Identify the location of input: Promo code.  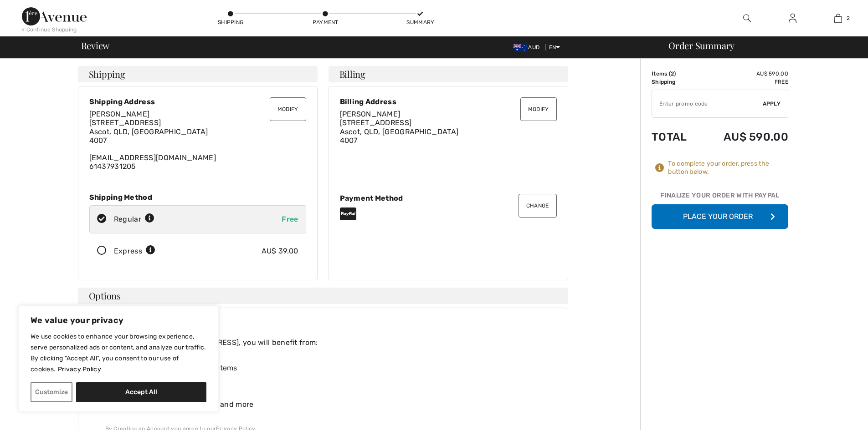
(708, 103).